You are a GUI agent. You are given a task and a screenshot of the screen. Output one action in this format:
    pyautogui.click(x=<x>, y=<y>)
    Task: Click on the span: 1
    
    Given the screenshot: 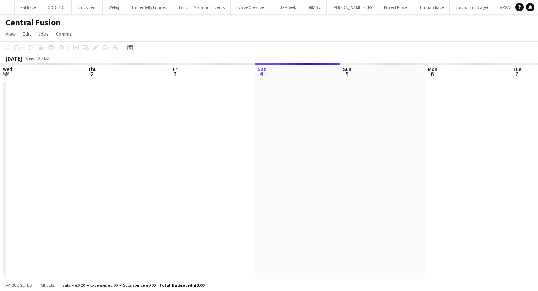 What is the action you would take?
    pyautogui.click(x=7, y=74)
    